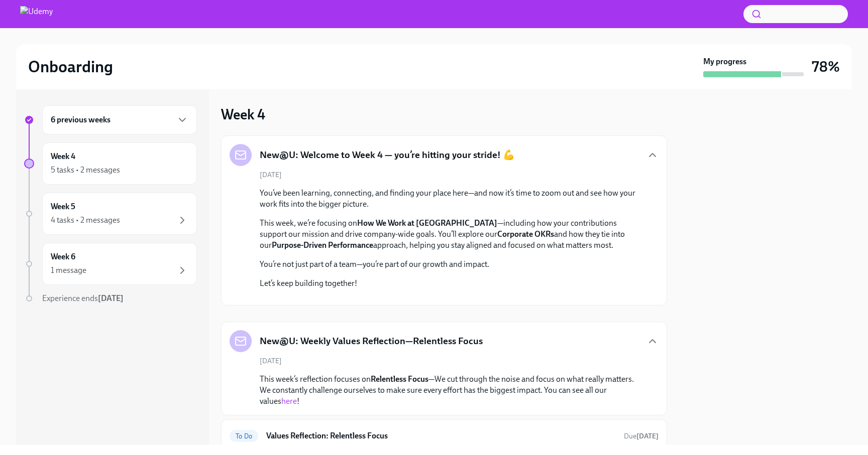  What do you see at coordinates (63, 207) in the screenshot?
I see `h6: Week 5` at bounding box center [63, 207].